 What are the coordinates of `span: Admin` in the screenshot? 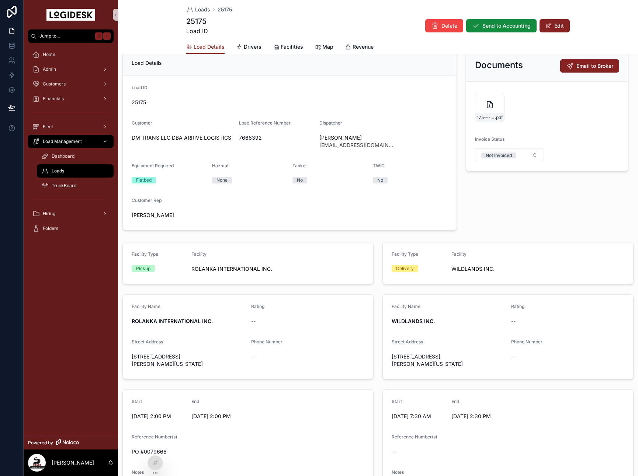 It's located at (49, 69).